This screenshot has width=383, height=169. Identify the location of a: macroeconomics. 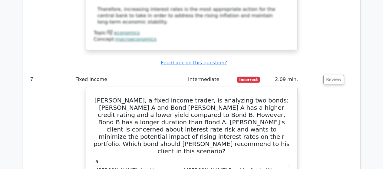
(136, 39).